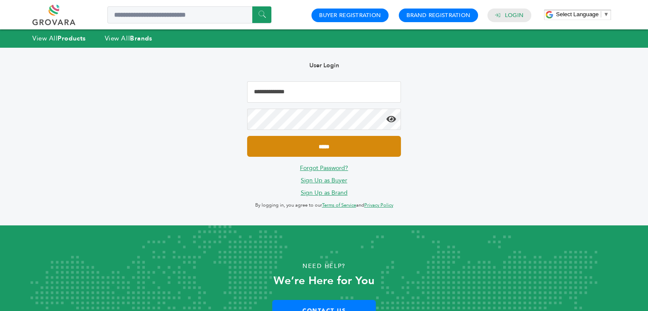 The image size is (648, 311). What do you see at coordinates (324, 205) in the screenshot?
I see `p: By logging in, you agree to our and` at bounding box center [324, 205].